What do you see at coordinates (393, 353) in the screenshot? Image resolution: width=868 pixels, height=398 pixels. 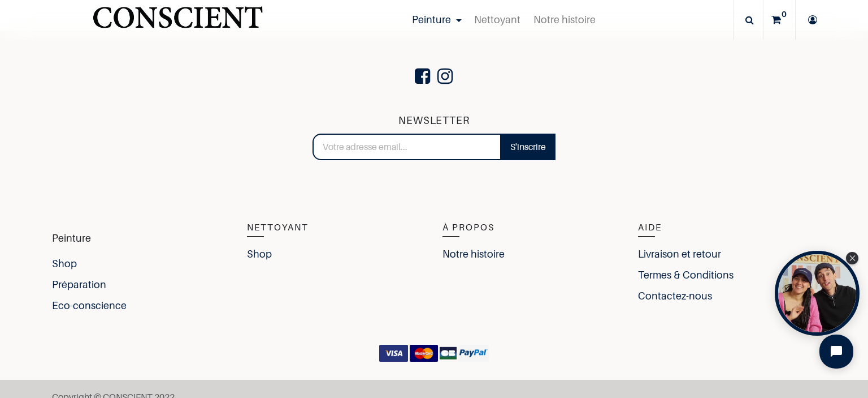 I see `img: VISA` at bounding box center [393, 353].